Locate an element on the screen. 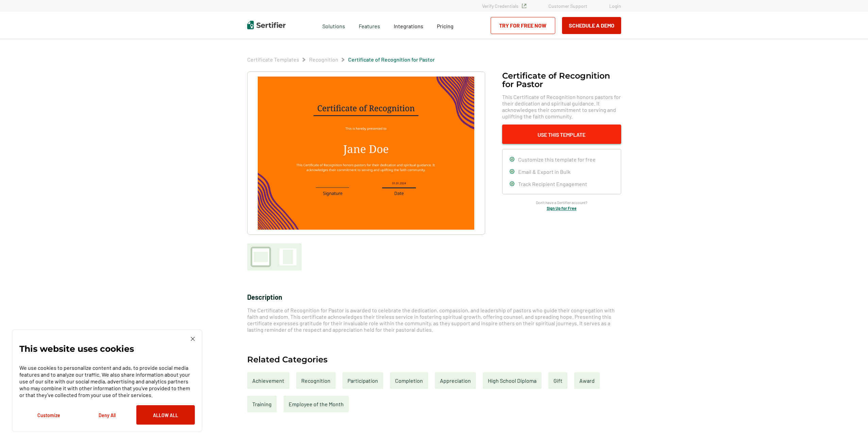 This screenshot has height=444, width=868. img: Sertifier | Digital Credentialing Platform is located at coordinates (266, 25).